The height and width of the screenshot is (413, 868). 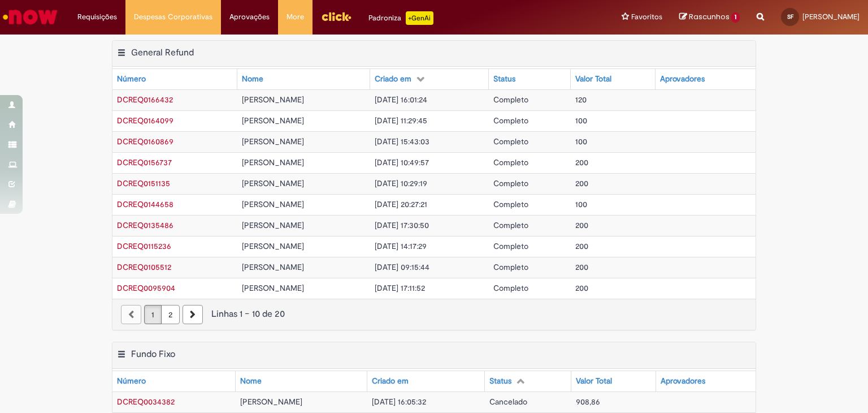 What do you see at coordinates (249, 17) in the screenshot?
I see `span: Aprovações` at bounding box center [249, 17].